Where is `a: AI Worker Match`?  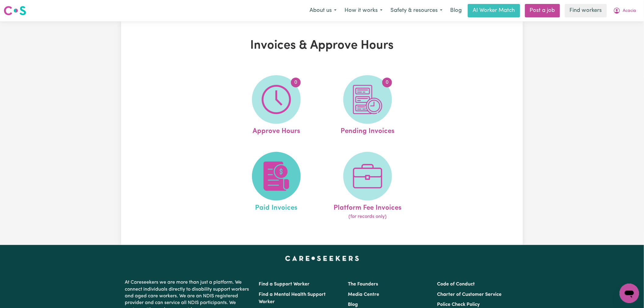
a: AI Worker Match is located at coordinates (494, 11).